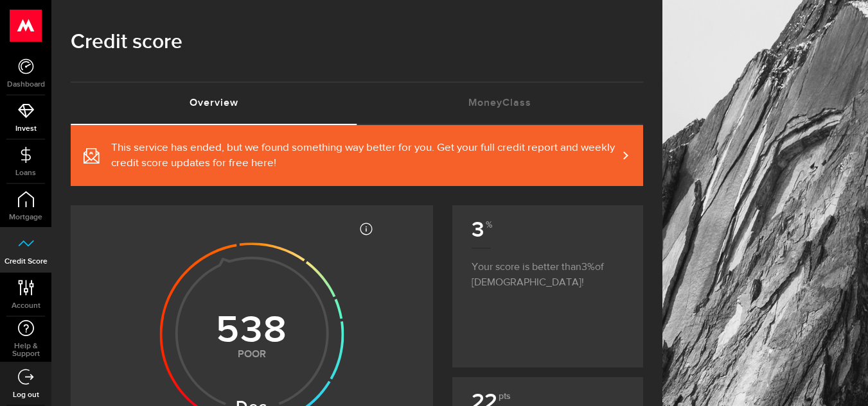  What do you see at coordinates (356, 104) in the screenshot?
I see `ul: Tabs Navigation` at bounding box center [356, 104].